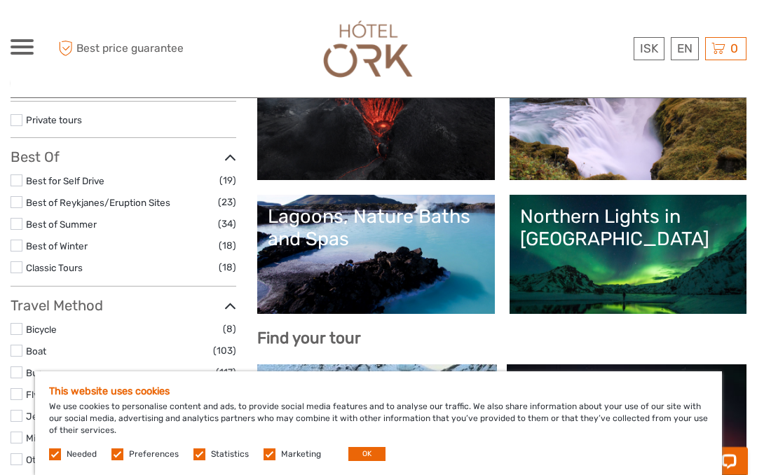 The height and width of the screenshot is (475, 757). I want to click on span: 0, so click(734, 48).